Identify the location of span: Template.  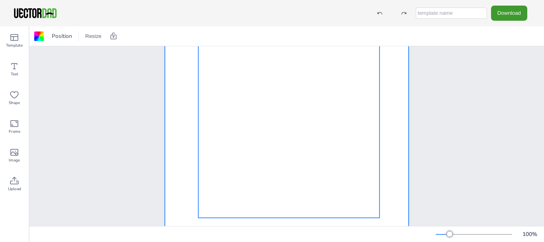
(14, 45).